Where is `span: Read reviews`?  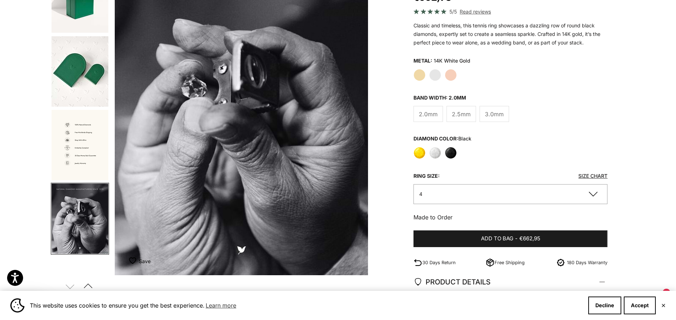
span: Read reviews is located at coordinates (475, 11).